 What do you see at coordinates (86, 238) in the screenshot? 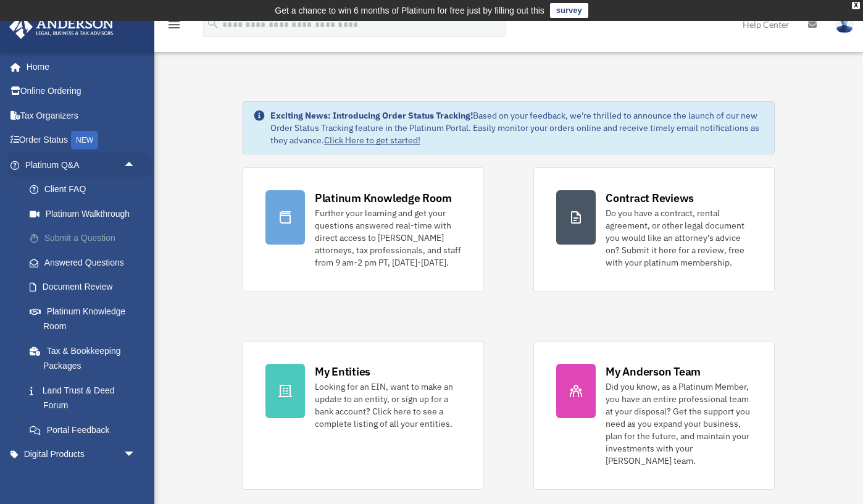
I see `a: Submit a Question` at bounding box center [86, 238].